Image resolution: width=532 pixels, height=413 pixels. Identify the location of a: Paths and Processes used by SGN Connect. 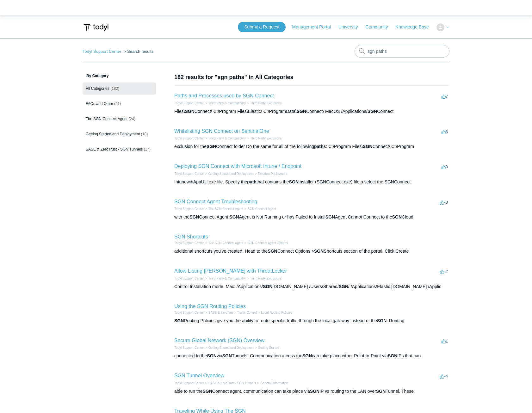
(224, 96).